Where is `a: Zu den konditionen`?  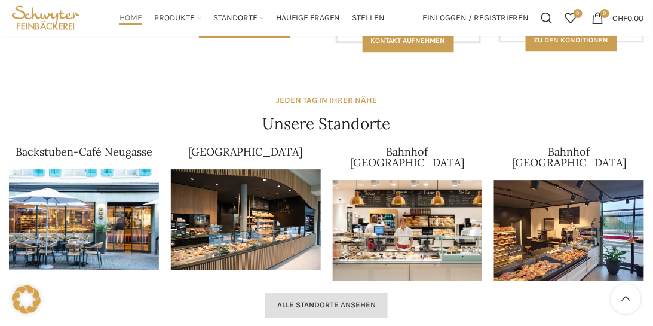
a: Zu den konditionen is located at coordinates (571, 41).